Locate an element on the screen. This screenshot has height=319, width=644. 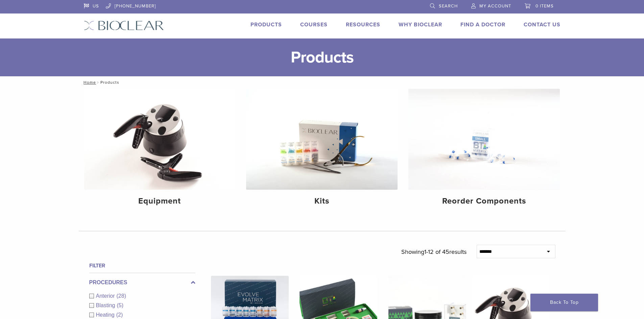
label: Procedures is located at coordinates (142, 283).